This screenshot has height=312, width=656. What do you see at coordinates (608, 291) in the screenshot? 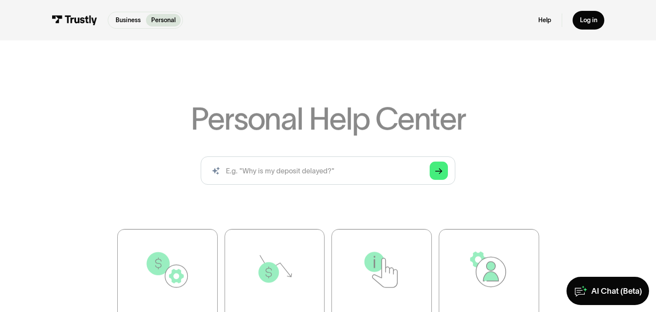
I see `a: AI Chat (Beta)` at bounding box center [608, 291].